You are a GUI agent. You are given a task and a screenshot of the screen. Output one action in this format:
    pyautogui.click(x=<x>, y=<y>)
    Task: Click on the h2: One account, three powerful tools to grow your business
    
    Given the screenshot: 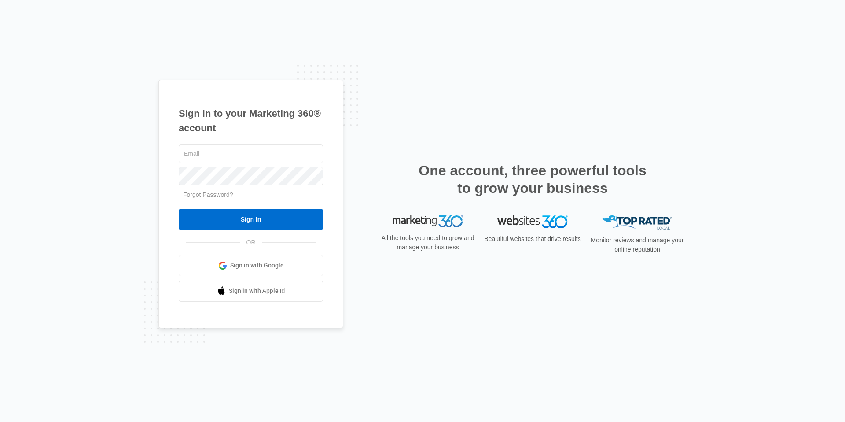 What is the action you would take?
    pyautogui.click(x=533, y=179)
    